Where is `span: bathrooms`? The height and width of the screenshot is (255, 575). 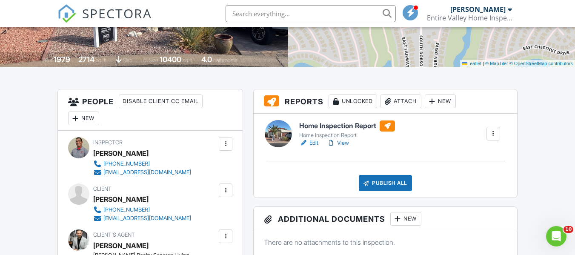
span: bathrooms is located at coordinates (225, 60).